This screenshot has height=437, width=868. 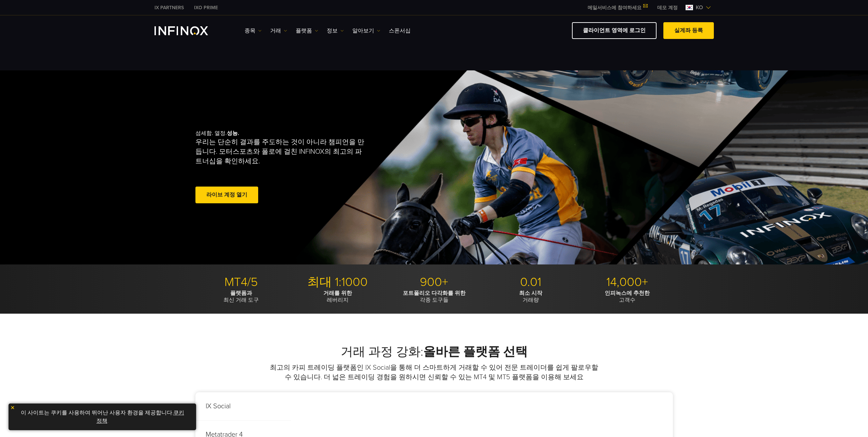 What do you see at coordinates (337, 282) in the screenshot?
I see `p: 최대 1:1000` at bounding box center [337, 282].